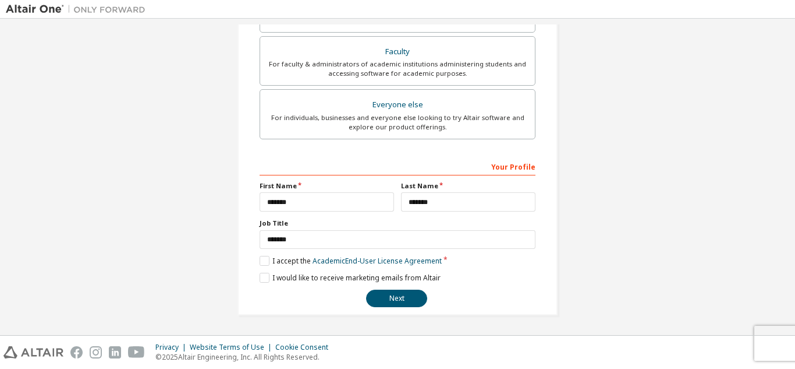 The width and height of the screenshot is (795, 369). Describe the element at coordinates (398, 122) in the screenshot. I see `div: For individuals, businesses and everyone else looking to try Altair software and explore our prod...` at that location.